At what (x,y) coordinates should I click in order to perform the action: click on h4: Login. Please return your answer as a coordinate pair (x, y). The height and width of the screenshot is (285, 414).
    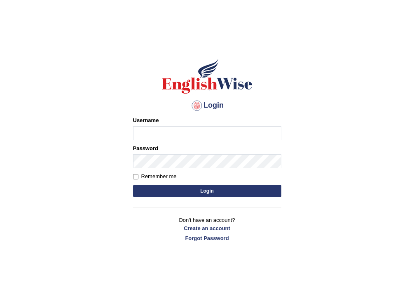
    Looking at the image, I should click on (207, 106).